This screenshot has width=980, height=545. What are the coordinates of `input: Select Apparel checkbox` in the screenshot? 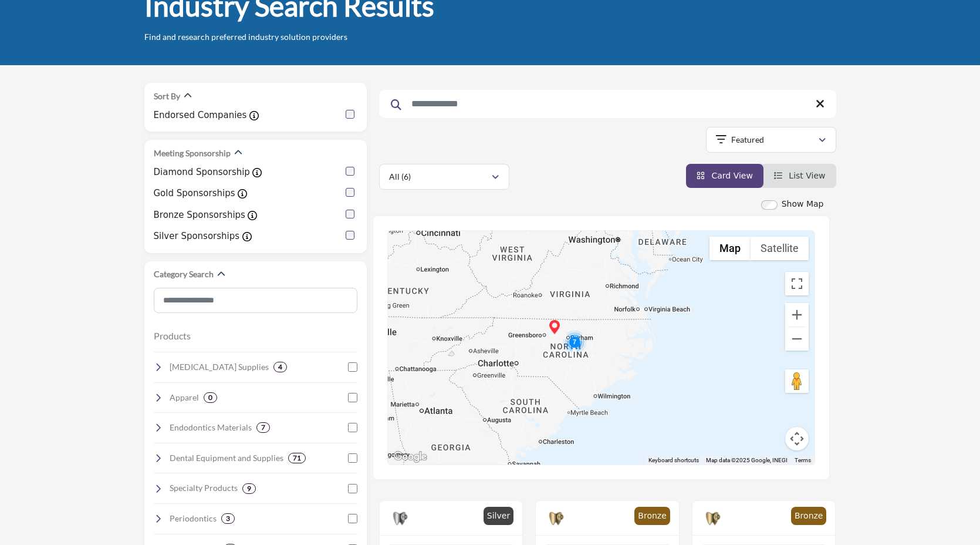 It's located at (353, 397).